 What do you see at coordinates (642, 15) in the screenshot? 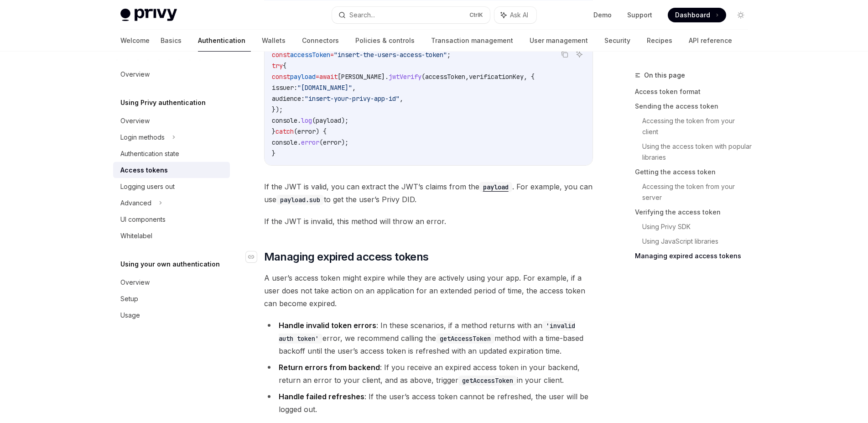
I see `a: Support` at bounding box center [642, 15].